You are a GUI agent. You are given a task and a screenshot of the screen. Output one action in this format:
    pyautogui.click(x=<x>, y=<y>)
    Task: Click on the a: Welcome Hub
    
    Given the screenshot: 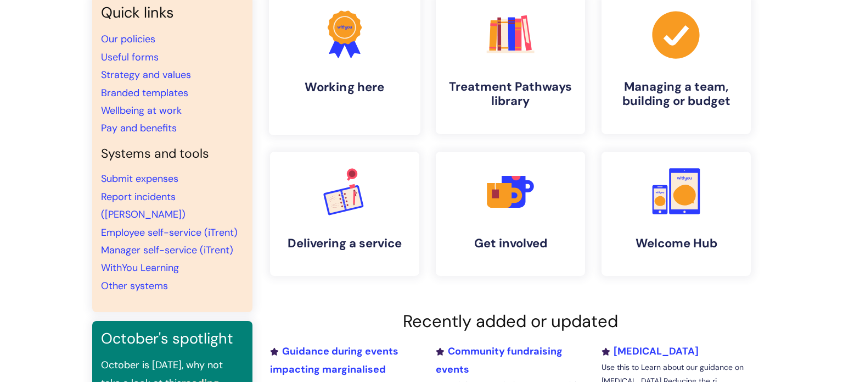 What is the action you would take?
    pyautogui.click(x=676, y=214)
    